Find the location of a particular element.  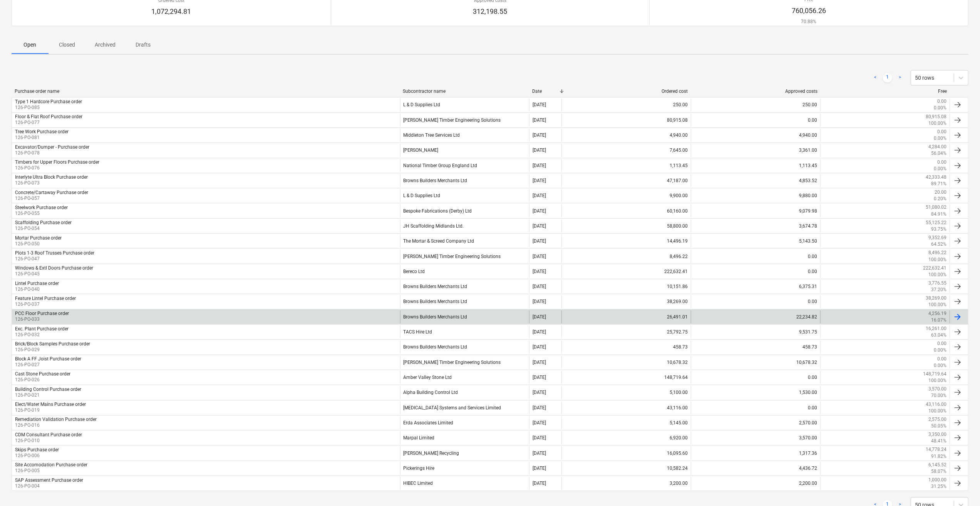

p: 126-PO-081 is located at coordinates (41, 137).